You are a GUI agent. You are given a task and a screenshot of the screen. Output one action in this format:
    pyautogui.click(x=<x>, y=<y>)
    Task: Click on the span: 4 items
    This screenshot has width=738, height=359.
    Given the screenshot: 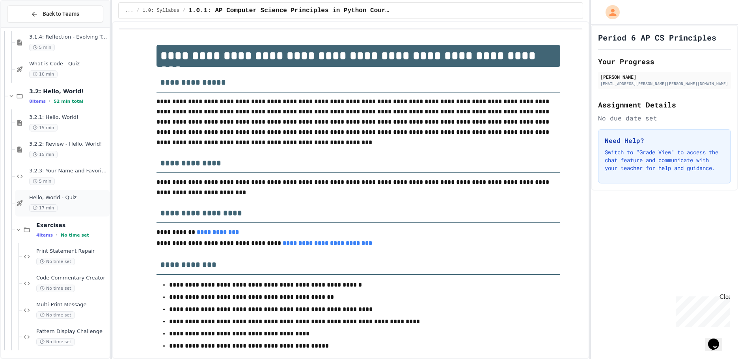 What is the action you would take?
    pyautogui.click(x=45, y=235)
    